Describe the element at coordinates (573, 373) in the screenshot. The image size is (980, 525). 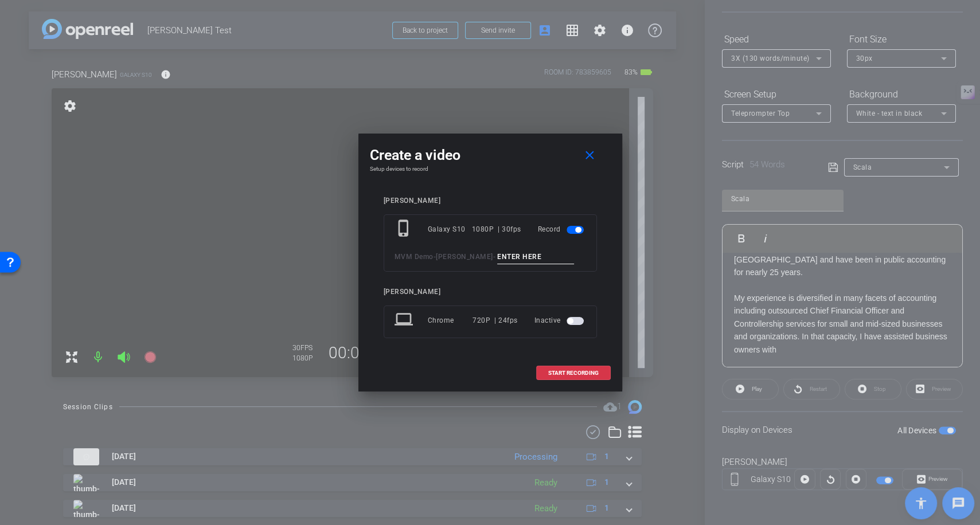
I see `button: START RECORDING` at that location.